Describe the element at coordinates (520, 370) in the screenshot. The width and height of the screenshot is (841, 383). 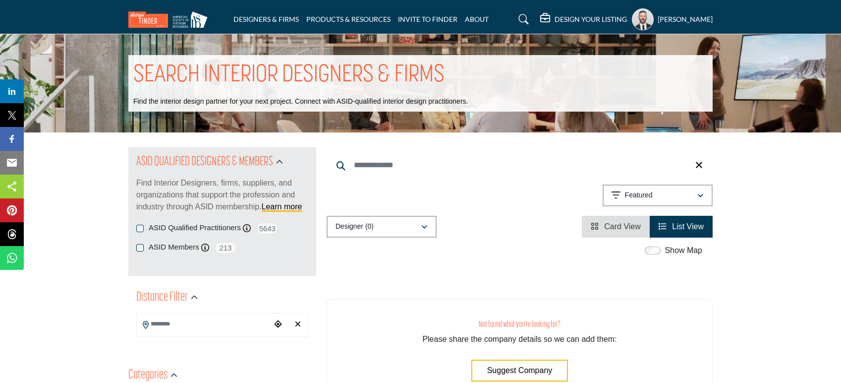
I see `span: Suggest Company` at that location.